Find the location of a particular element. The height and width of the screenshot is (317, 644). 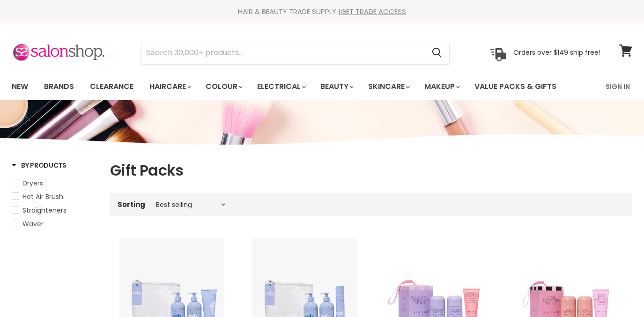

a: GET TRADE ACCESS is located at coordinates (373, 11).